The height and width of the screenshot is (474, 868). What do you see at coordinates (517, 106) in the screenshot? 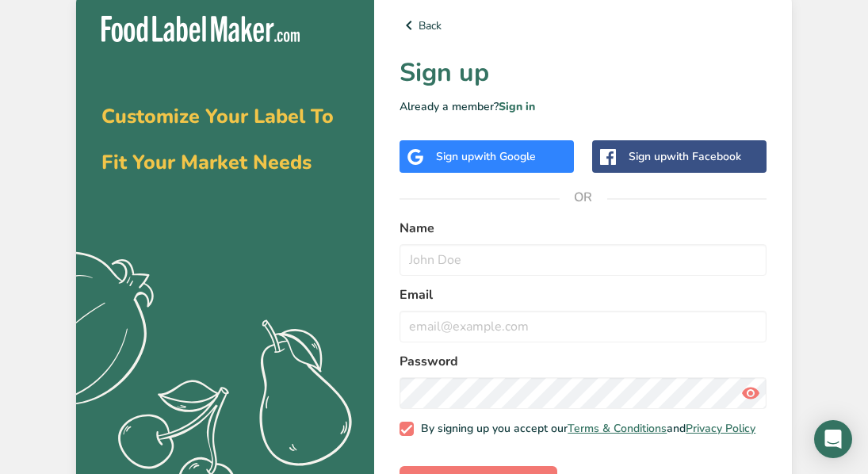
I see `a: Sign in` at bounding box center [517, 106].